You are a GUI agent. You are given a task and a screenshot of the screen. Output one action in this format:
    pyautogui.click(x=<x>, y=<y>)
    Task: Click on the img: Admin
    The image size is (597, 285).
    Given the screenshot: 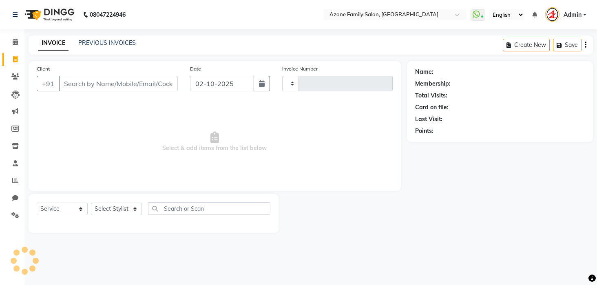 What is the action you would take?
    pyautogui.click(x=552, y=14)
    